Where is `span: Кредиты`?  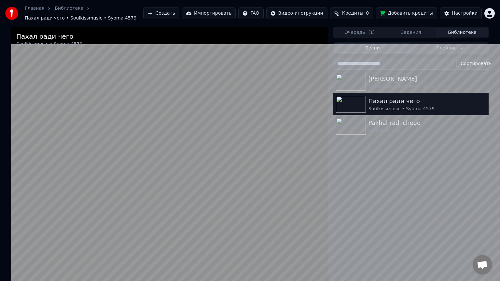 span: Кредиты is located at coordinates (352, 13).